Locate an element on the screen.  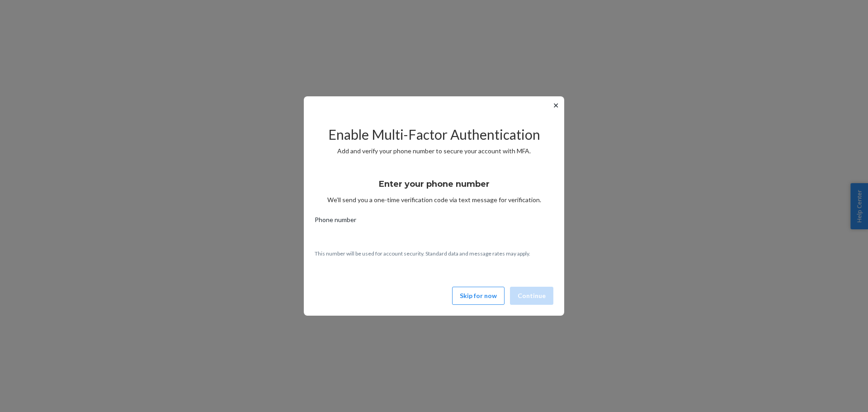
h2: Enable Multi-Factor Authentication is located at coordinates (434, 134).